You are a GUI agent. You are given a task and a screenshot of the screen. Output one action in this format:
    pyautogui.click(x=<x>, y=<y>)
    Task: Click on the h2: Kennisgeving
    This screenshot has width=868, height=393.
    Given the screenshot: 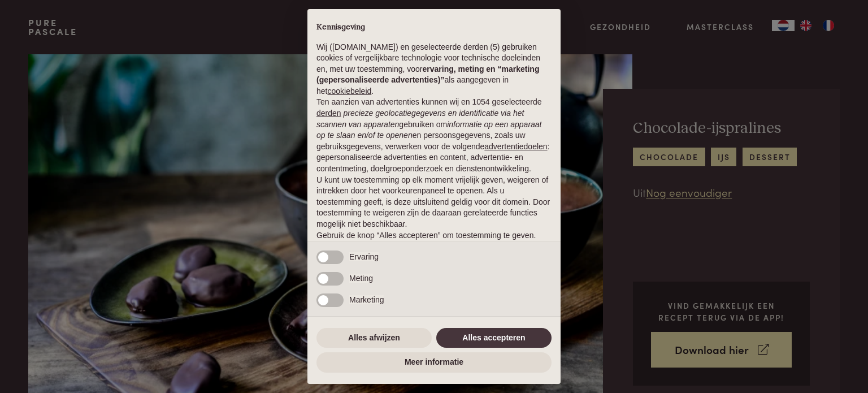 What is the action you would take?
    pyautogui.click(x=434, y=28)
    